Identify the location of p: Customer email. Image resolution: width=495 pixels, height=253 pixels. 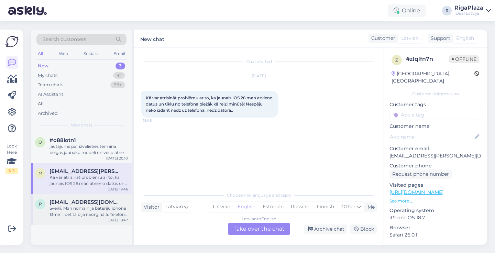
(435, 149).